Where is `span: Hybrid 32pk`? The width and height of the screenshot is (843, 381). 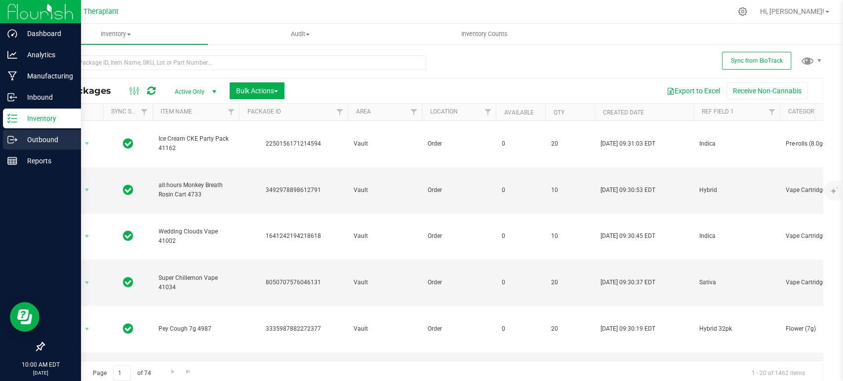
span: Hybrid 32pk is located at coordinates (736, 329).